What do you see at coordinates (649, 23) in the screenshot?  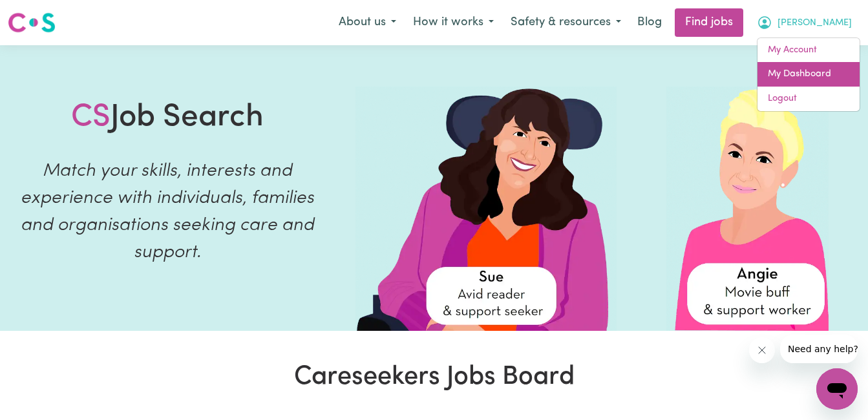 I see `a: Blog` at bounding box center [649, 23].